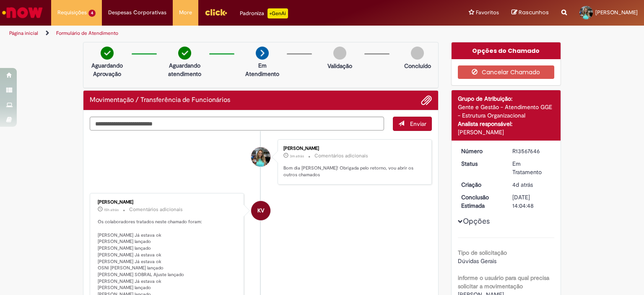  I want to click on b: Tipo de solicitação, so click(482, 253).